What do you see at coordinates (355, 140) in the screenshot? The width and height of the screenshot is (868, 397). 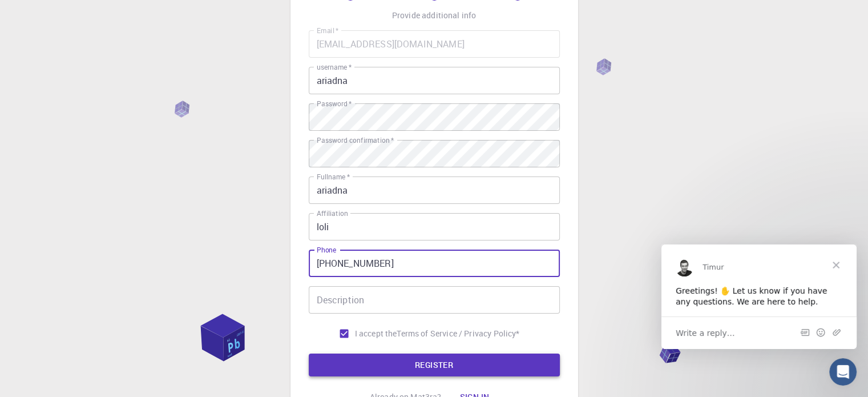 I see `label: Password confirmation` at bounding box center [355, 140].